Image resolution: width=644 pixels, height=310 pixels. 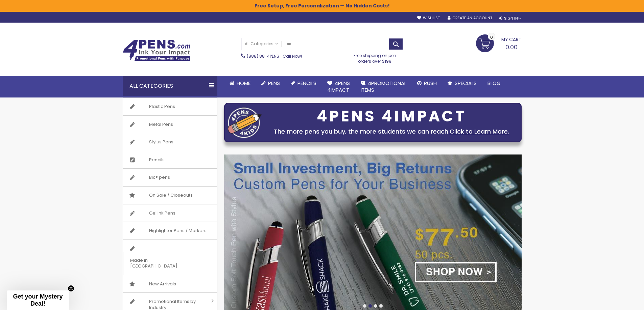 I want to click on span: Blog, so click(x=494, y=83).